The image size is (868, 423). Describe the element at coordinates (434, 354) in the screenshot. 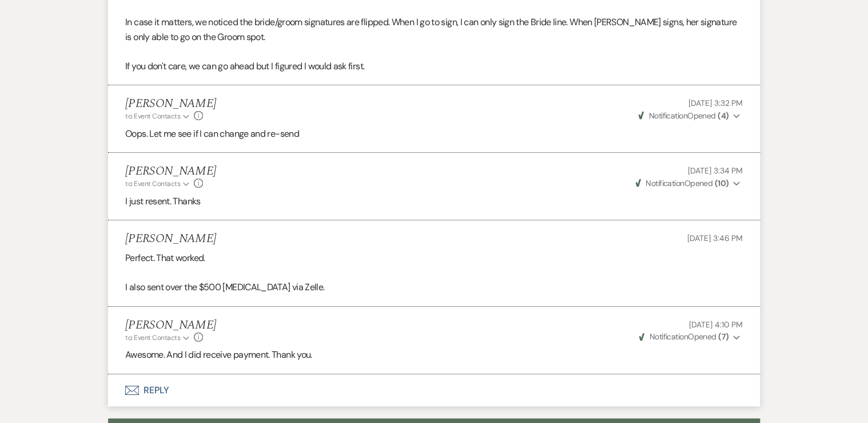

I see `p: Awesome. And I did receive payment. Thank you.` at that location.